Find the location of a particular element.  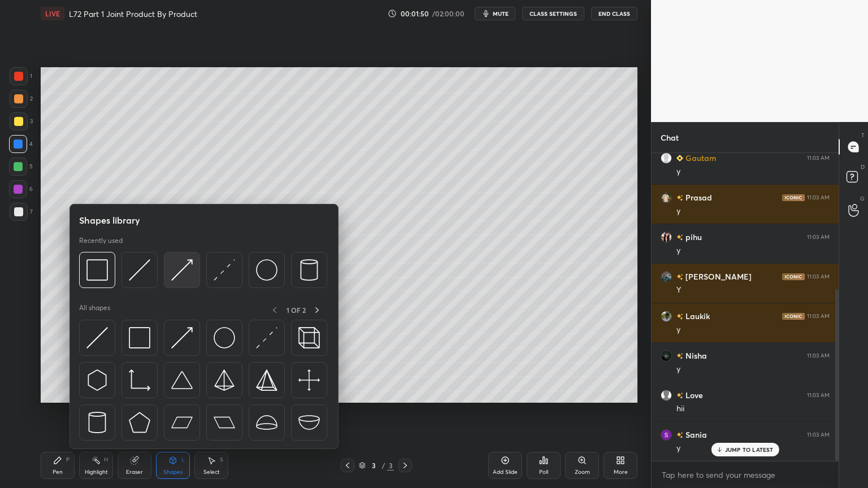

p: D is located at coordinates (862, 166).